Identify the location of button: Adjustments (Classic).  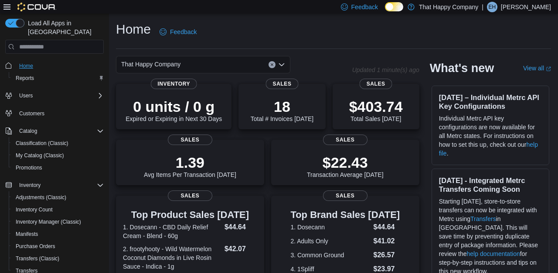
(58, 197).